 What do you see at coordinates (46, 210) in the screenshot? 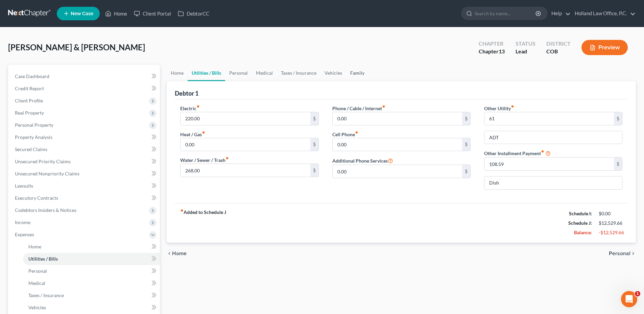
I see `span: Codebtors Insiders & Notices` at bounding box center [46, 210].